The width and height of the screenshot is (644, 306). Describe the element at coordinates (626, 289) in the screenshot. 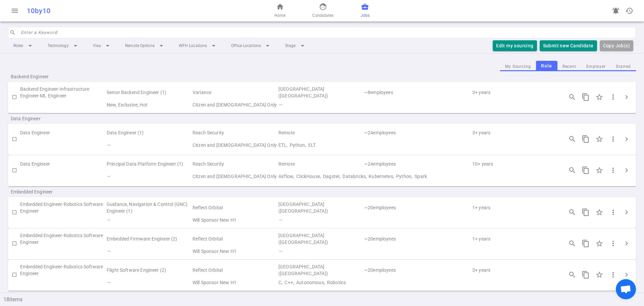

I see `a: Open chat` at that location.